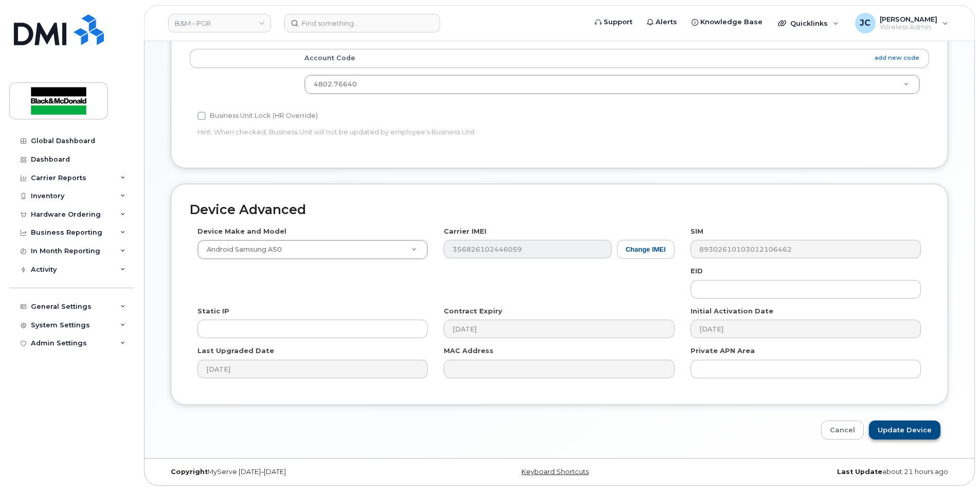 Image resolution: width=980 pixels, height=491 pixels. Describe the element at coordinates (241, 231) in the screenshot. I see `label: Device Make and Model` at that location.